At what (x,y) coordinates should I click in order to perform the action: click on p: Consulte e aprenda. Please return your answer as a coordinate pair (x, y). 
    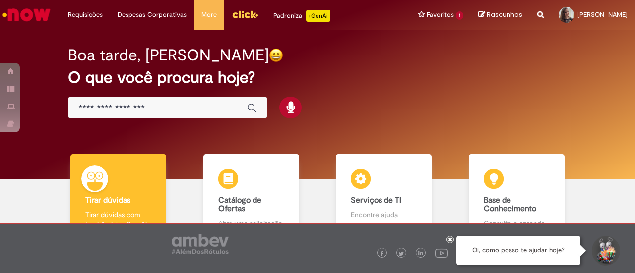
    Looking at the image, I should click on (517, 224).